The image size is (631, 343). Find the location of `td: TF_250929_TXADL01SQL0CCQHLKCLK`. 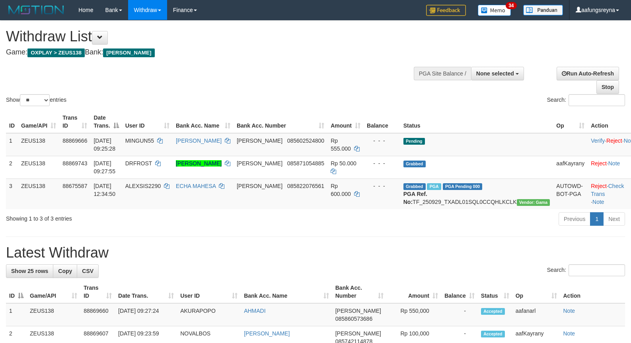

td: TF_250929_TXADL01SQL0CCQHLKCLK is located at coordinates (477, 194).